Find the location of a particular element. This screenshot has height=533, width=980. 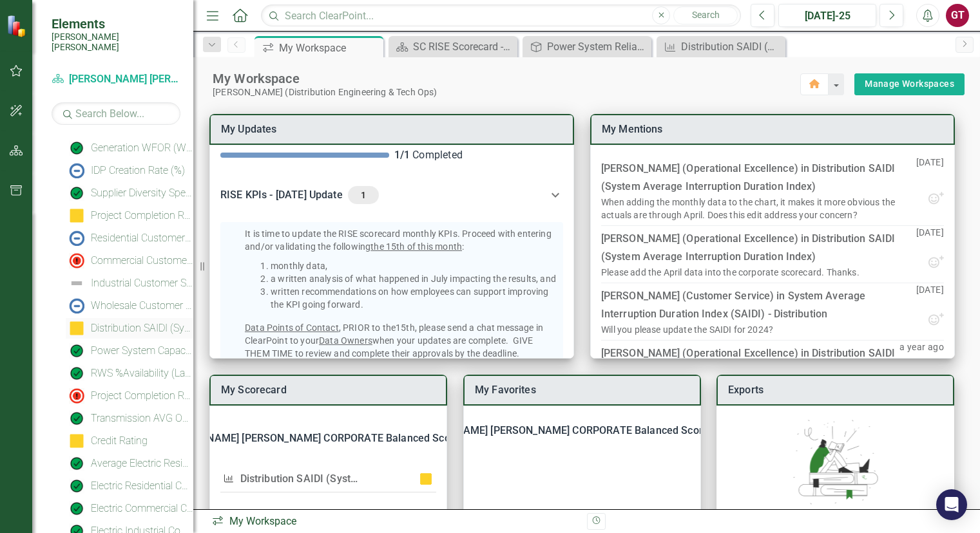

a: My Mentions is located at coordinates (632, 129).